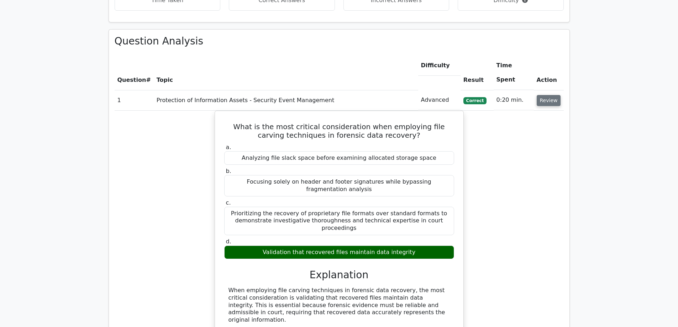 The height and width of the screenshot is (327, 678). Describe the element at coordinates (439, 65) in the screenshot. I see `th: Difficulty` at that location.